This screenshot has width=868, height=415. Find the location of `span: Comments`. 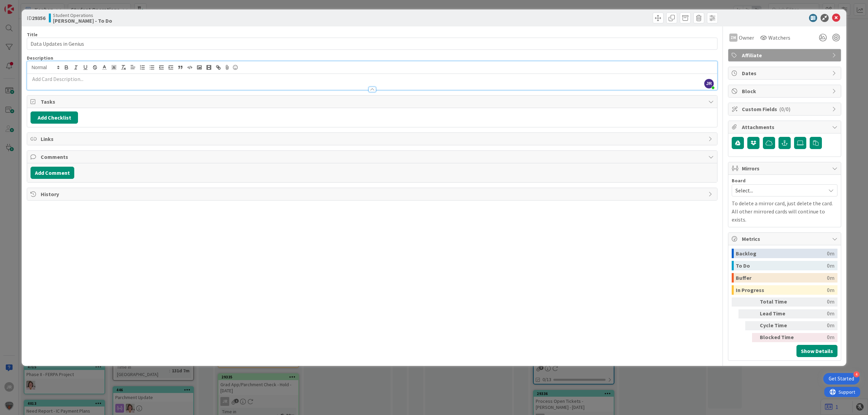

span: Comments is located at coordinates (373, 157).